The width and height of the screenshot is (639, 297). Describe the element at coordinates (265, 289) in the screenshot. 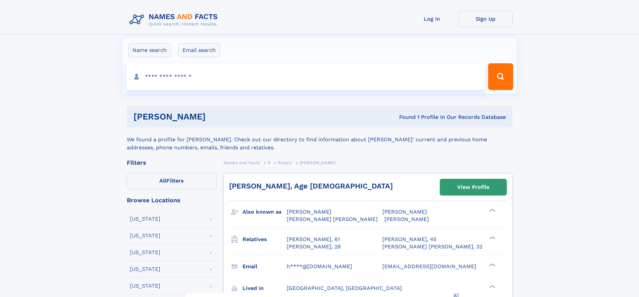

I see `h3: Lived in` at that location.